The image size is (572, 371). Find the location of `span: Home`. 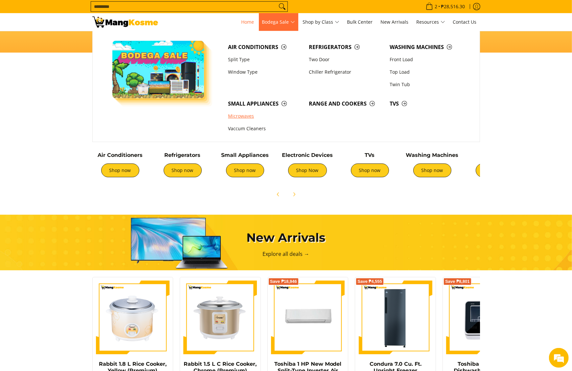

span: Home is located at coordinates (248, 22).